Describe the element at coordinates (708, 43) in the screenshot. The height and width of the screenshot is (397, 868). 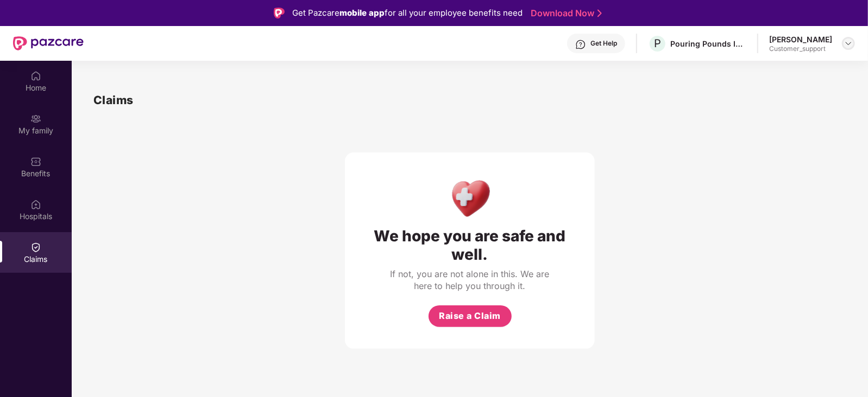
I see `div: Pouring Pounds India Pvt Ltd (CashKaro and EarnKaro)` at that location.